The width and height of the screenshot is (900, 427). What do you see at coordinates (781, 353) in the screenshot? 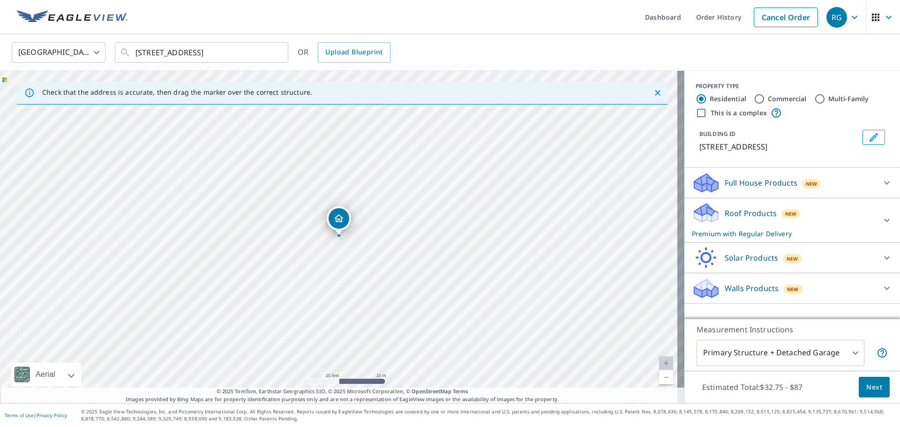
I see `div: Primary Structure + Detached Garage` at bounding box center [781, 353].